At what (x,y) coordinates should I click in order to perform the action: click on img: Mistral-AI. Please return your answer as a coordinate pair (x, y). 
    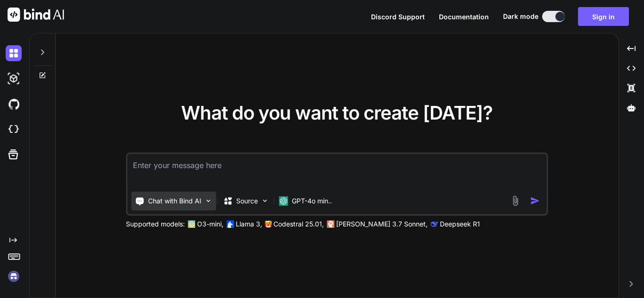
    Looking at the image, I should click on (268, 224).